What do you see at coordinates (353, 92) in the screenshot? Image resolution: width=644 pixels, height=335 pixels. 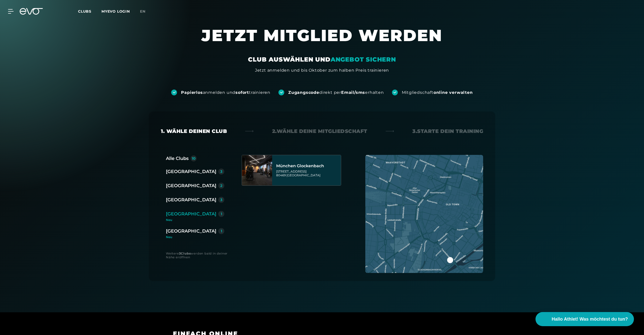 I see `strong: Email/sms` at bounding box center [353, 92].